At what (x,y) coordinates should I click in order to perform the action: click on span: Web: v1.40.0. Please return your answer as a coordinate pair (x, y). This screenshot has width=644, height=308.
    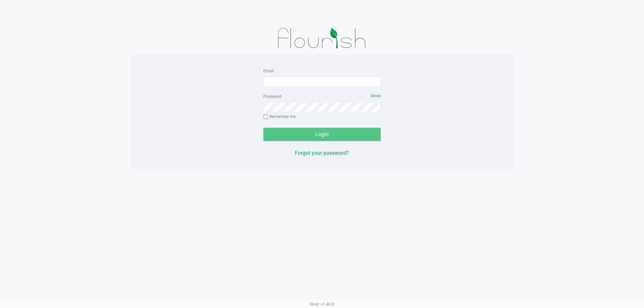
    Looking at the image, I should click on (322, 304).